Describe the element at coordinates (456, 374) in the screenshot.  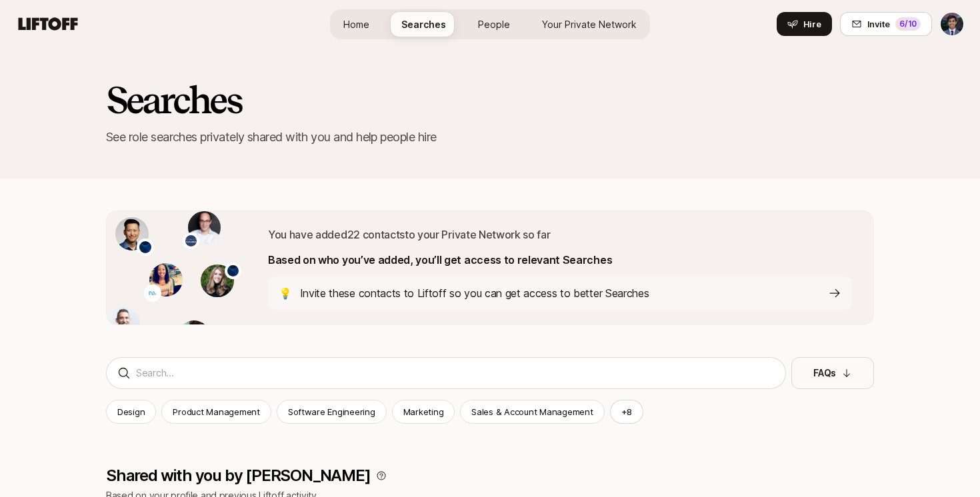
I see `input: Search...` at that location.